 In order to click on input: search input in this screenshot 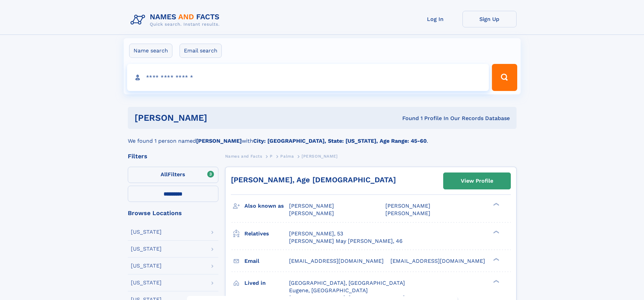, I will do `click(308, 77)`.